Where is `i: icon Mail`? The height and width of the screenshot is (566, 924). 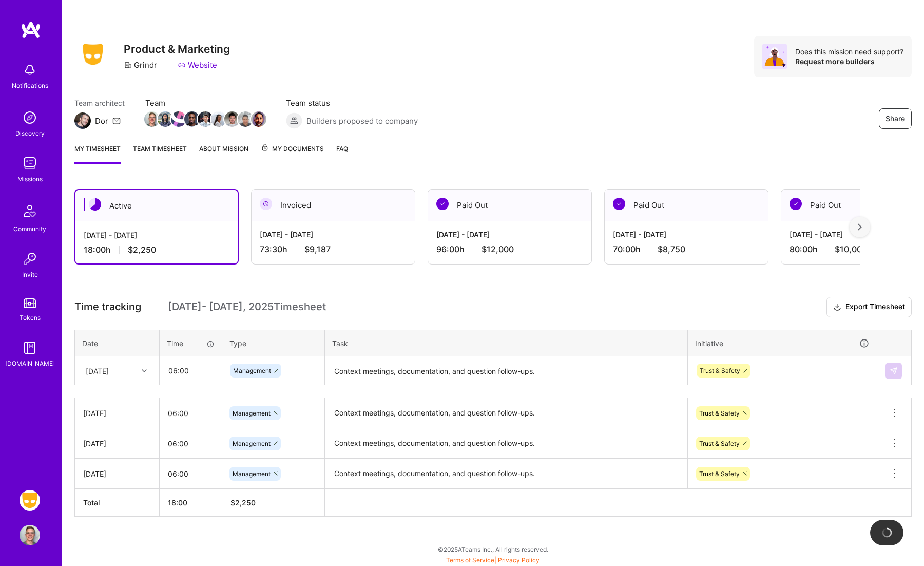 i: icon Mail is located at coordinates (117, 121).